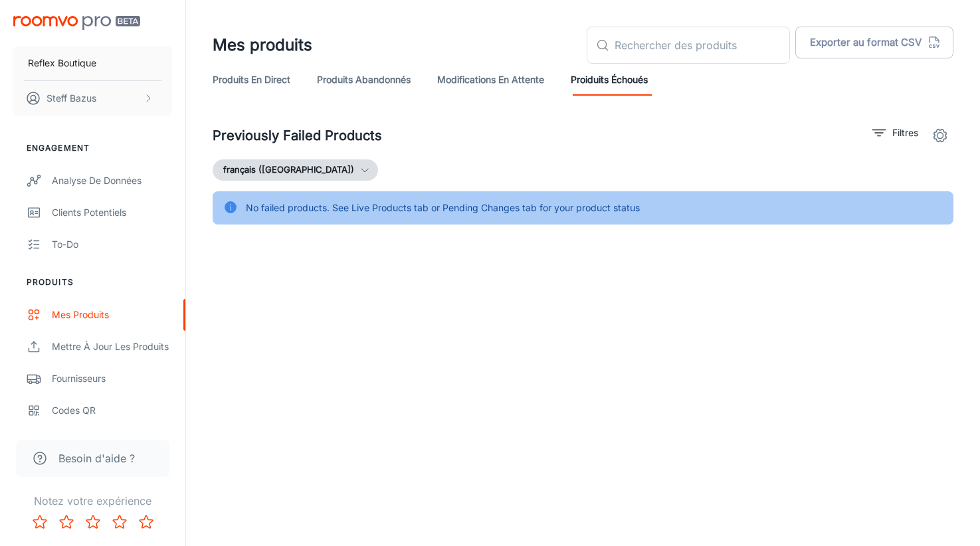 The width and height of the screenshot is (980, 546). Describe the element at coordinates (609, 80) in the screenshot. I see `a: Proiduits Échoués` at that location.